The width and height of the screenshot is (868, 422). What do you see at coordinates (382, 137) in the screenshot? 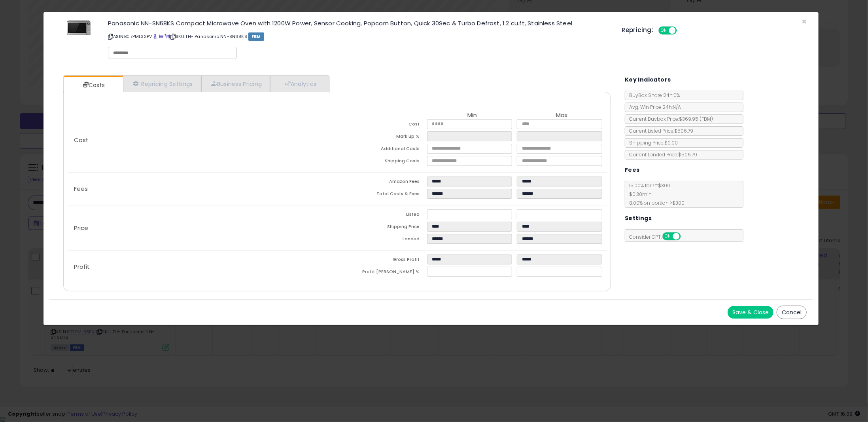
I see `td: Mark up %` at bounding box center [382, 137].